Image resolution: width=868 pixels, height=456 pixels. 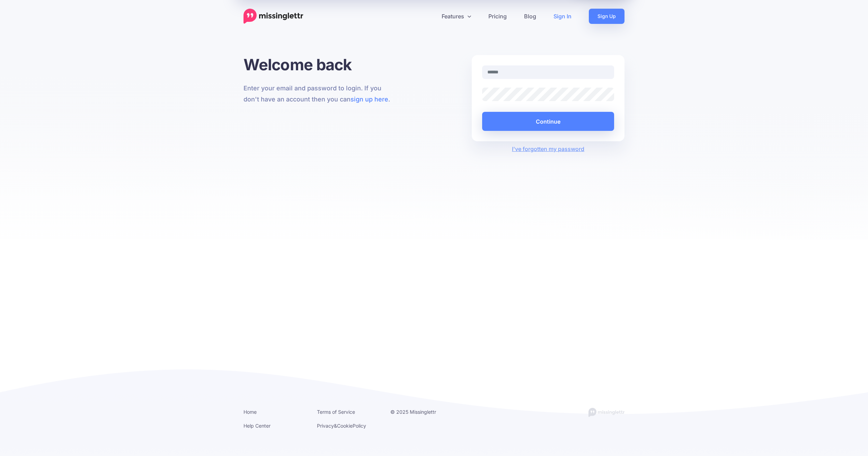 I want to click on a: Cookie, so click(x=345, y=425).